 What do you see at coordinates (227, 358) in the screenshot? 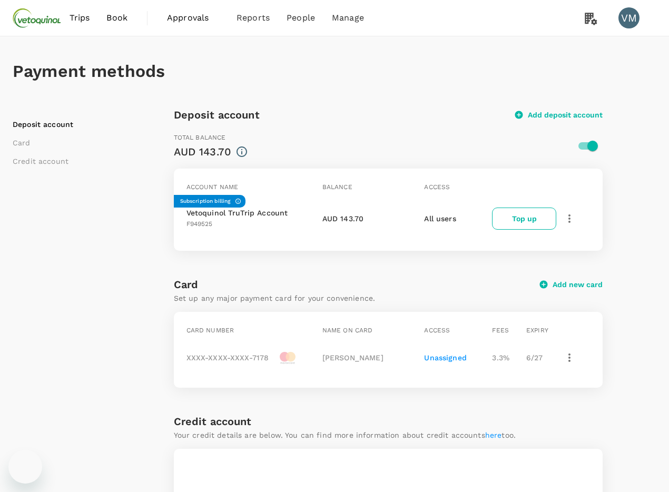
I see `p: XXXX-XXXX-XXXX-7178` at bounding box center [227, 358].